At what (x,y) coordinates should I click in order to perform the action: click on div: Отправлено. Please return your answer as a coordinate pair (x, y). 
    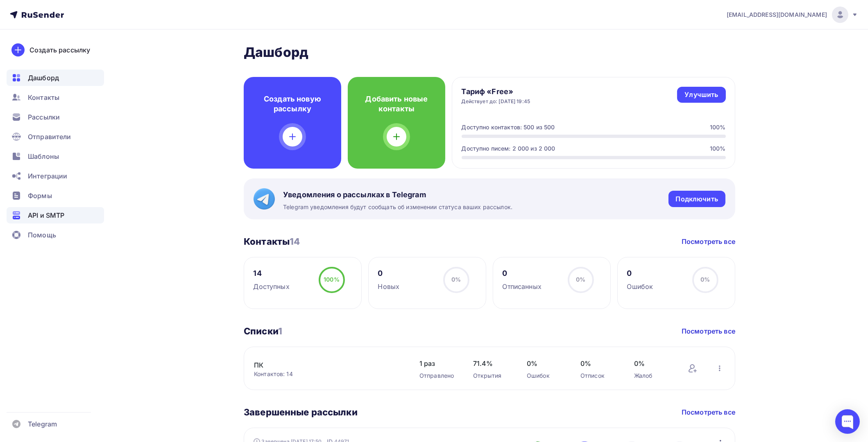
    Looking at the image, I should click on (438, 376).